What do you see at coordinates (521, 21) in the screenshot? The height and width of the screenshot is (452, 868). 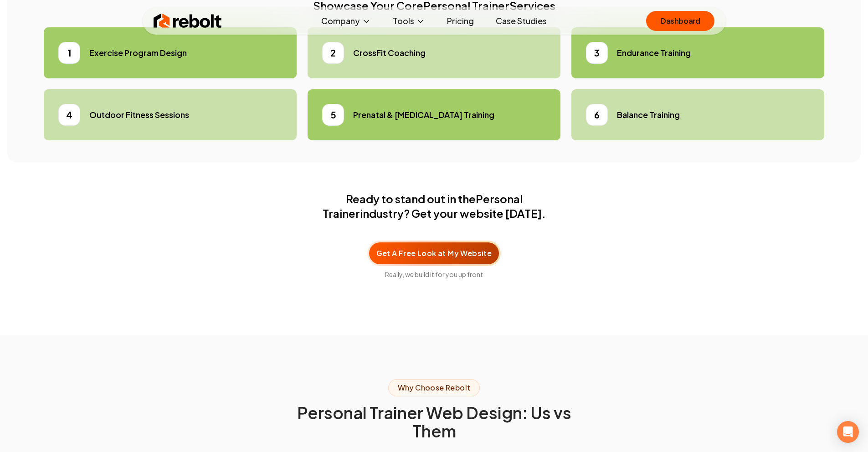 I see `a: Case Studies` at bounding box center [521, 21].